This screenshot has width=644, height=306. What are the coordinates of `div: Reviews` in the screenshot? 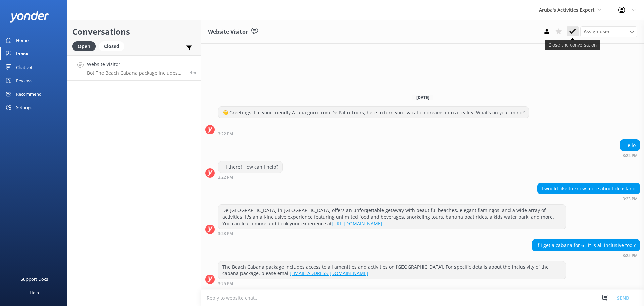 It's located at (24, 80).